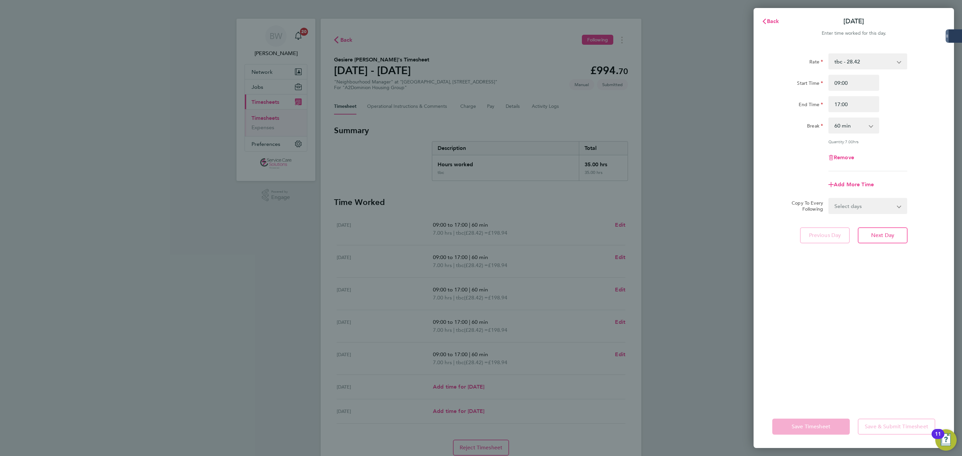 The height and width of the screenshot is (456, 962). I want to click on label: Break, so click(815, 127).